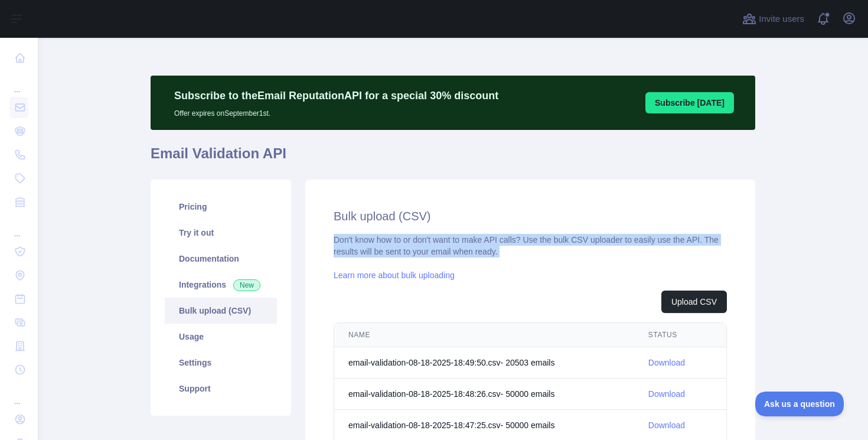  Describe the element at coordinates (247, 286) in the screenshot. I see `span: New` at that location.